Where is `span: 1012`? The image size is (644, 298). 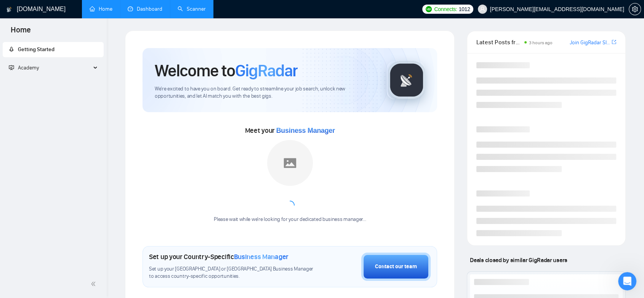
span: 1012 is located at coordinates (465, 9).